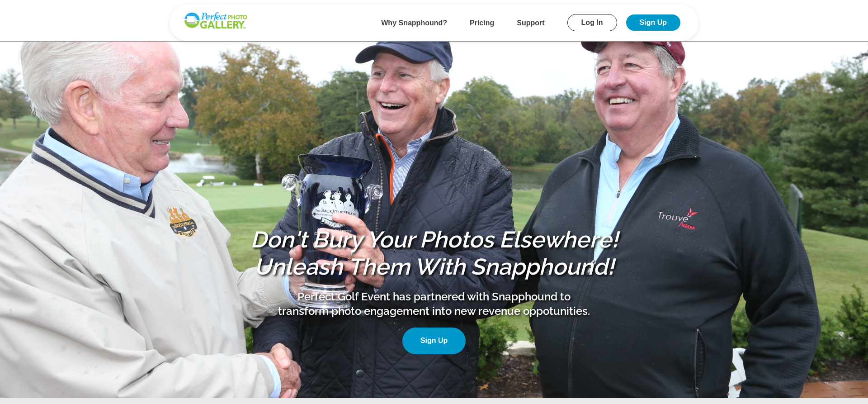 Image resolution: width=868 pixels, height=404 pixels. What do you see at coordinates (434, 254) in the screenshot?
I see `h1: Don't Bury Your Photos Elsewhere! Unleash Them With Snapphound!` at bounding box center [434, 254].